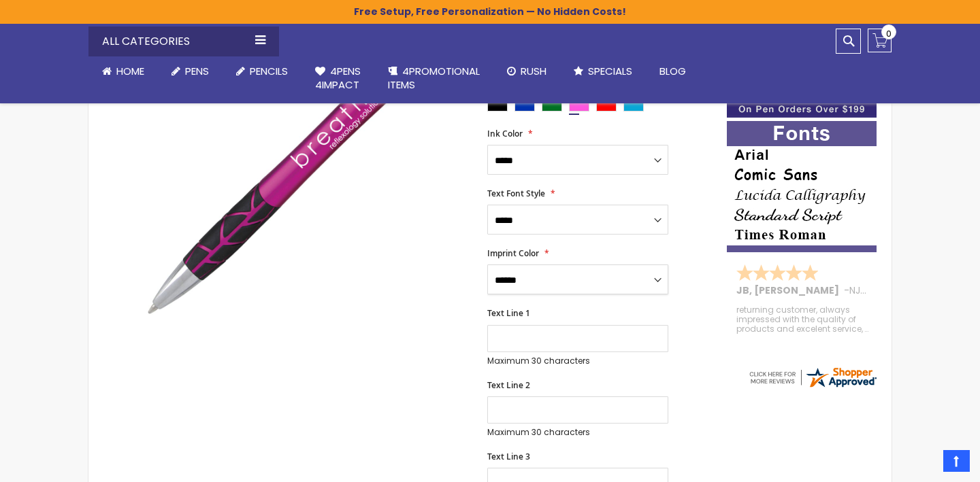  Describe the element at coordinates (888, 33) in the screenshot. I see `span: 0` at that location.